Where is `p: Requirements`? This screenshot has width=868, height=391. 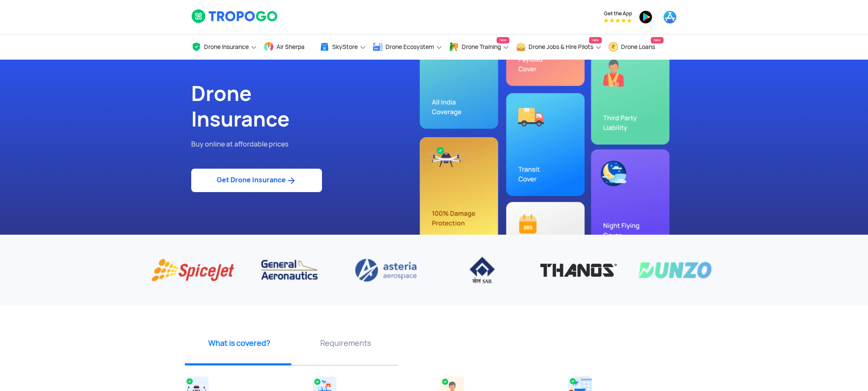
p: Requirements is located at coordinates (345, 342).